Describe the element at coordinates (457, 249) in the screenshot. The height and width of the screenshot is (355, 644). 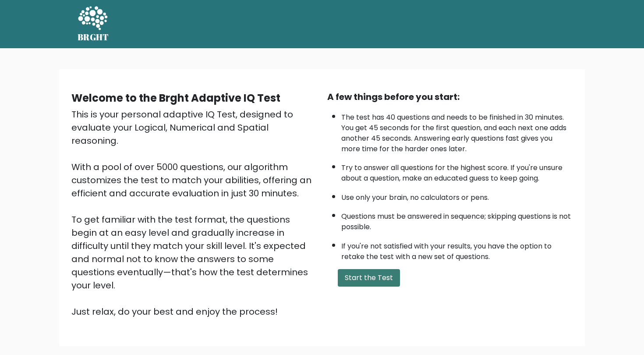
I see `li: If you're not satisfied with your results, you have the option to retake the test with a new set ...` at that location.